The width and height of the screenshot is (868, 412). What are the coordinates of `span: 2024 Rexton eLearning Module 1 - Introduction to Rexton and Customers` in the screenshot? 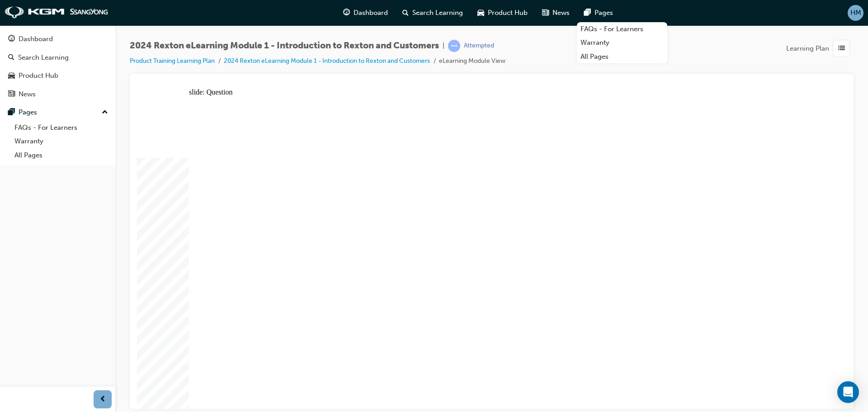 It's located at (284, 45).